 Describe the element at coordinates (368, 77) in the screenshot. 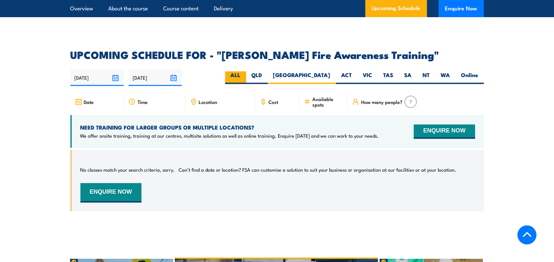

I see `label: VIC` at that location.